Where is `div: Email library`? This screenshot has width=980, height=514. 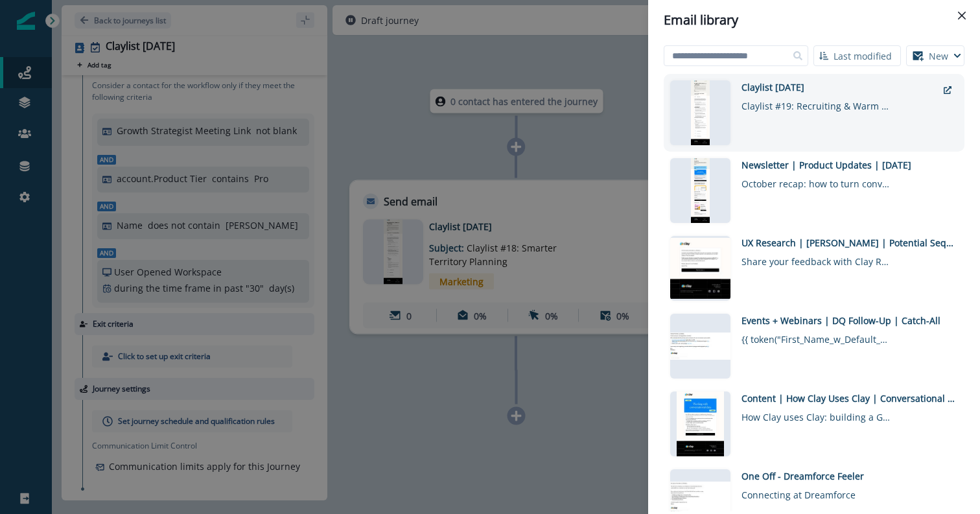
div: Email library is located at coordinates (814, 20).